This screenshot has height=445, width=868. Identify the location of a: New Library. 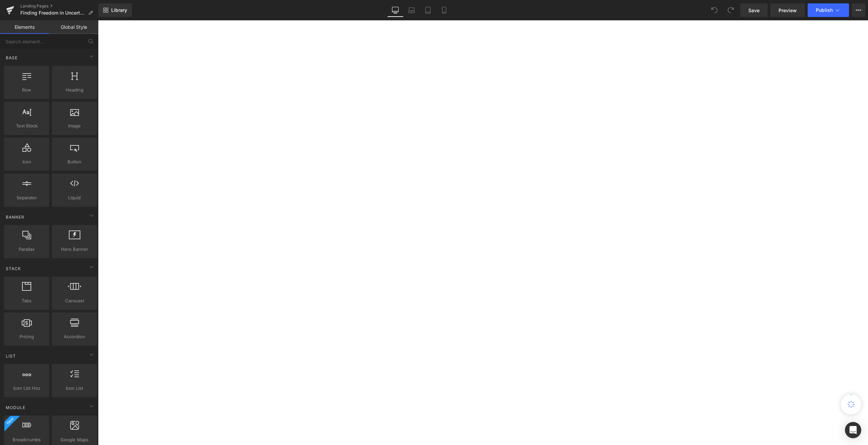
(115, 10).